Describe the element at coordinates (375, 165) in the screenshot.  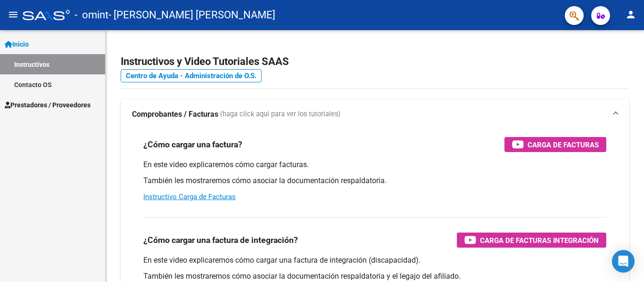
I see `p: En este video explicaremos cómo cargar facturas.` at that location.